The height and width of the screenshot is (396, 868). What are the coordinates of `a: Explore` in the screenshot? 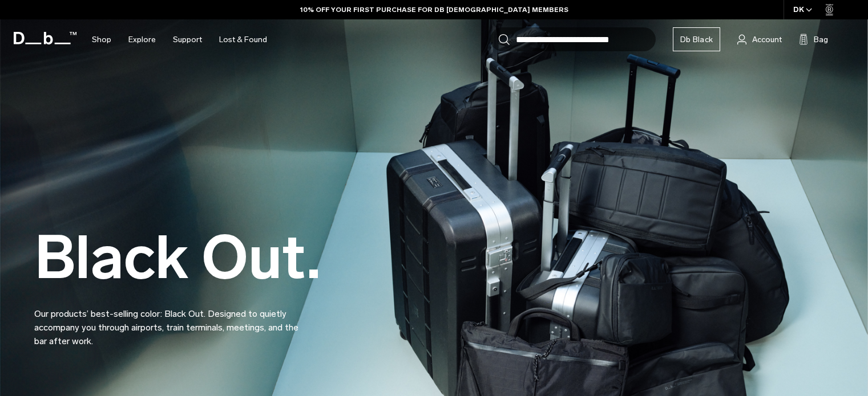 It's located at (142, 39).